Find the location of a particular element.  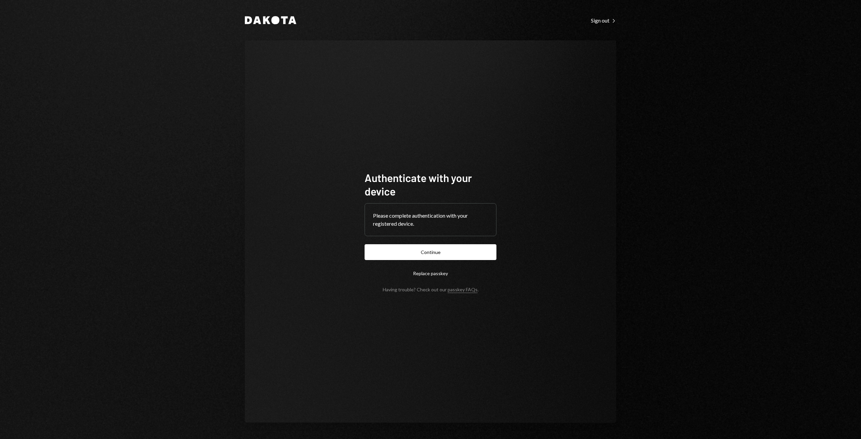

div: Having trouble? Check out our . is located at coordinates (430, 289).